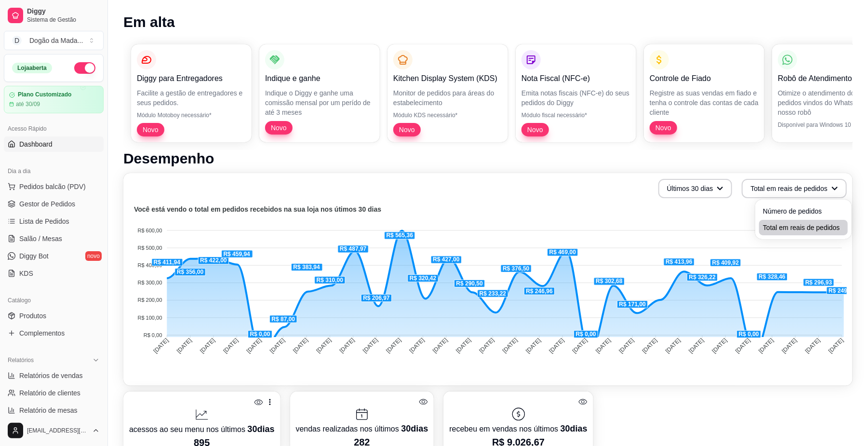 The height and width of the screenshot is (446, 868). I want to click on p: Módulo KDS necessário*, so click(447, 115).